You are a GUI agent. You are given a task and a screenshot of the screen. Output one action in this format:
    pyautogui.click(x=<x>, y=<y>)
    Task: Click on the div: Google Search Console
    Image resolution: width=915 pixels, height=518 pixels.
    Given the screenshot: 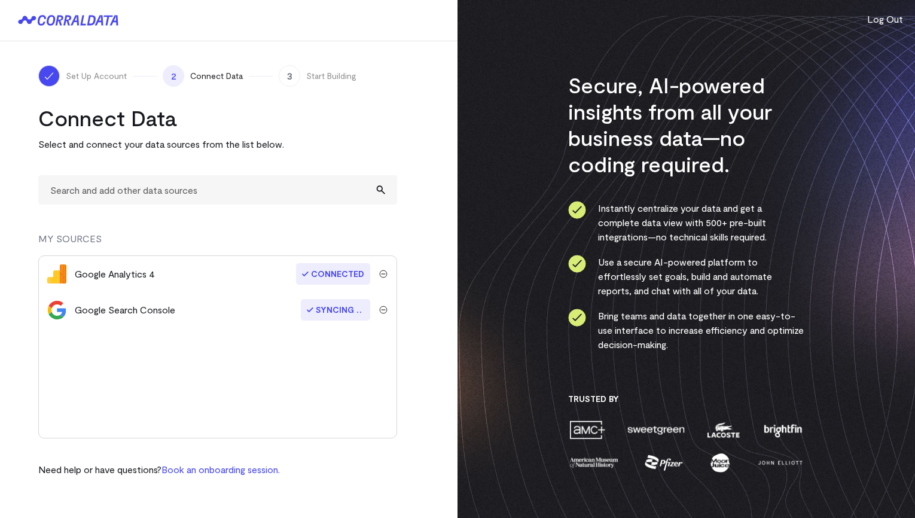 What is the action you would take?
    pyautogui.click(x=125, y=310)
    